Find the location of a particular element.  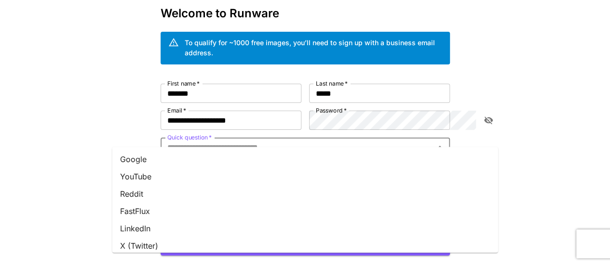

button: Close is located at coordinates (439, 147).